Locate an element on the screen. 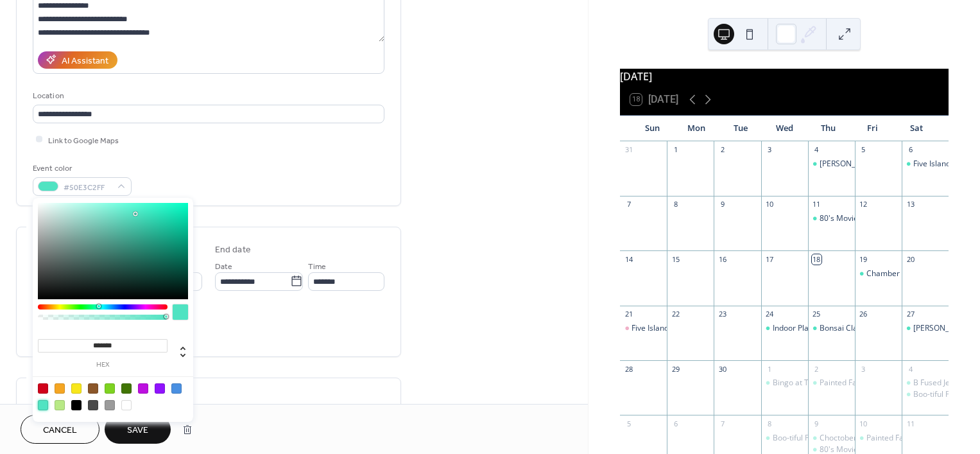  button: Cancel is located at coordinates (60, 429).